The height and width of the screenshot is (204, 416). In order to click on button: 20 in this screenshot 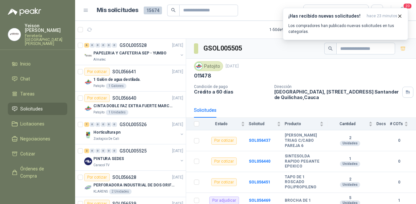, I will do `click(402, 10)`.